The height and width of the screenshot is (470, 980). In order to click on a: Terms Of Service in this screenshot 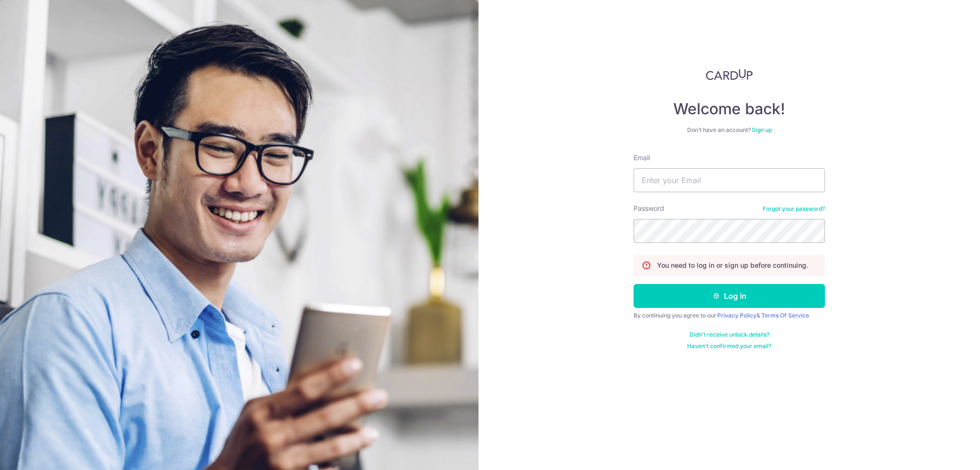, I will do `click(785, 315)`.